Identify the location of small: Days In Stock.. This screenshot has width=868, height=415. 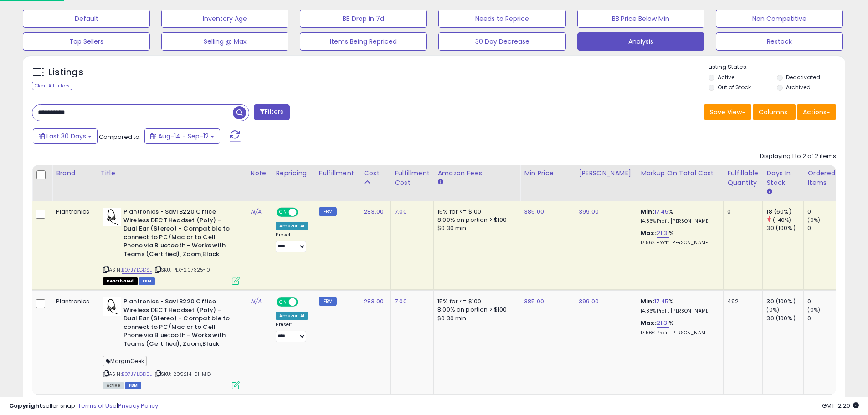
(769, 192).